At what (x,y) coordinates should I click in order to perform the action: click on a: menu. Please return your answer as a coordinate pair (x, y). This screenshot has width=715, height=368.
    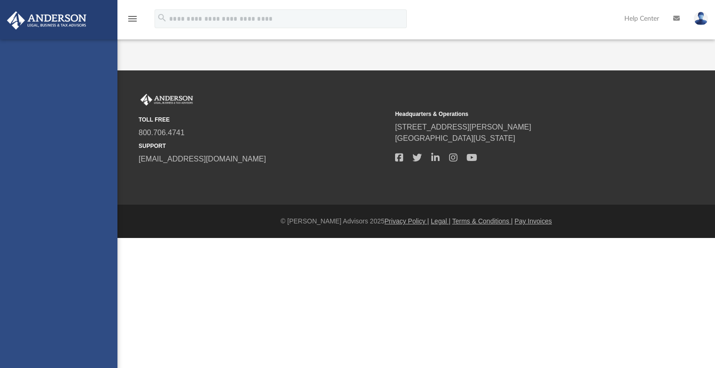
    Looking at the image, I should click on (133, 21).